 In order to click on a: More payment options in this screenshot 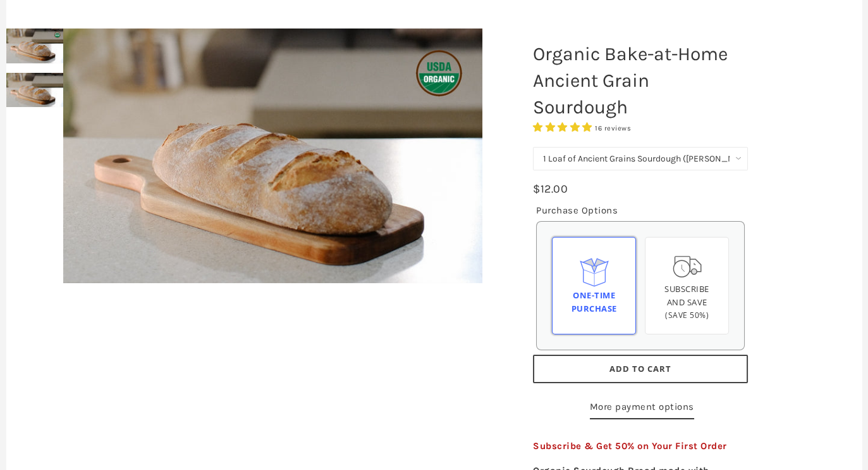, I will do `click(642, 409)`.